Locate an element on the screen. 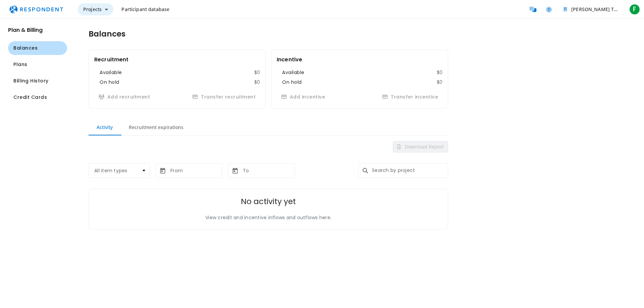 This screenshot has height=308, width=644. button: Transfer recruitment is located at coordinates (224, 97).